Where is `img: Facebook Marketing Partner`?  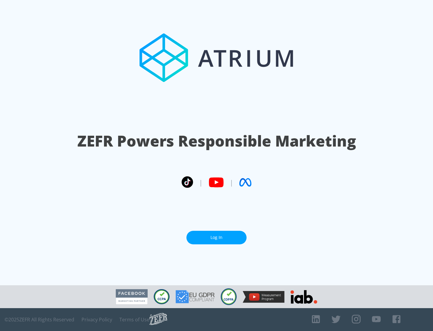 img: Facebook Marketing Partner is located at coordinates (132, 297).